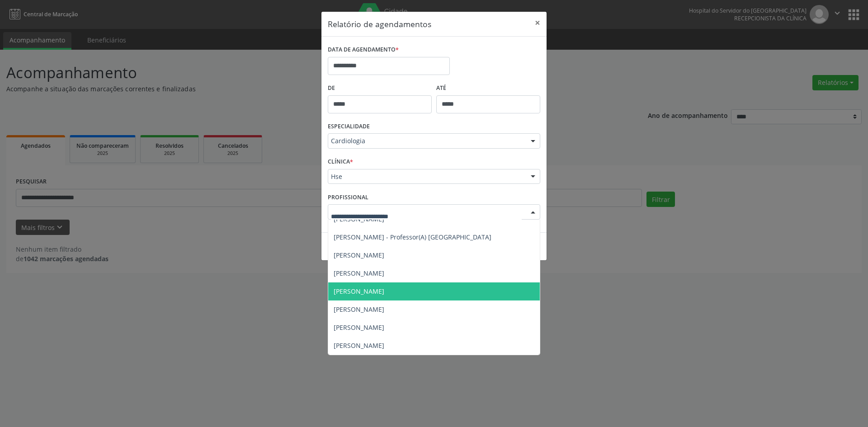 The width and height of the screenshot is (868, 427). What do you see at coordinates (363, 50) in the screenshot?
I see `label: DATA DE AGENDAMENTO` at bounding box center [363, 50].